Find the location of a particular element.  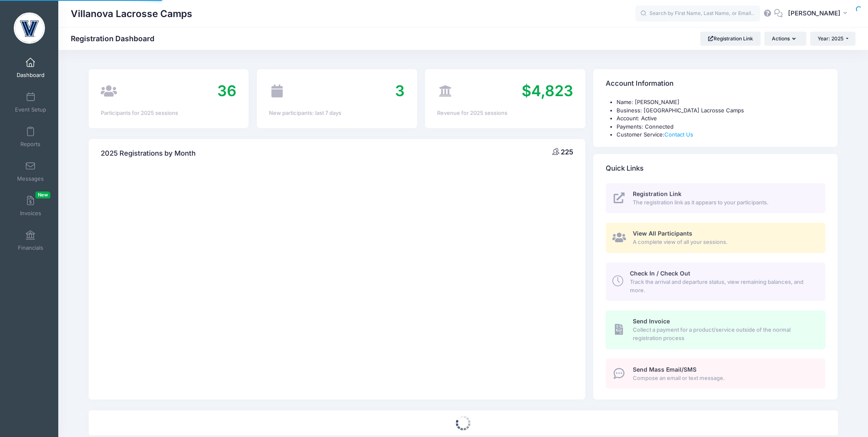

a: Registration Link is located at coordinates (730, 39).